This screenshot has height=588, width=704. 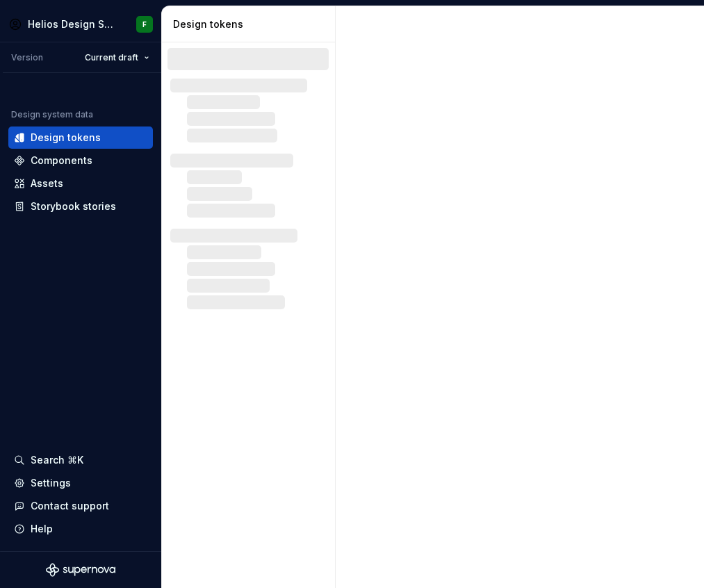 I want to click on a: Supernova Logo, so click(x=81, y=570).